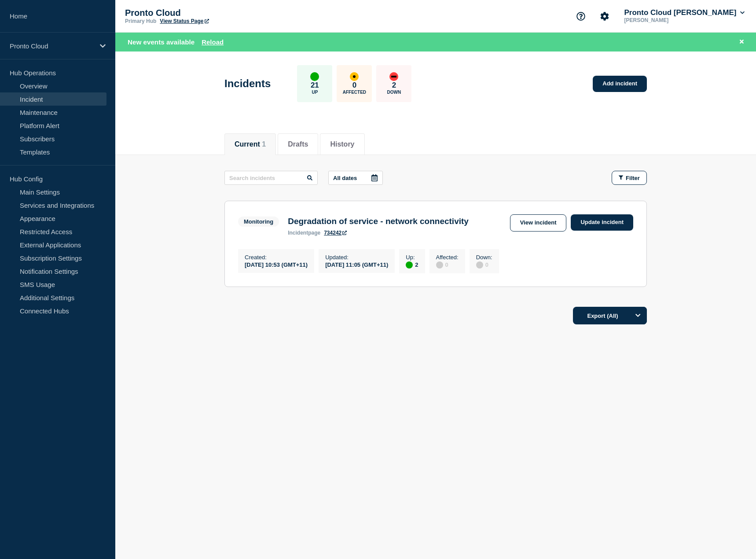 Image resolution: width=756 pixels, height=559 pixels. Describe the element at coordinates (342, 145) in the screenshot. I see `button: History` at that location.